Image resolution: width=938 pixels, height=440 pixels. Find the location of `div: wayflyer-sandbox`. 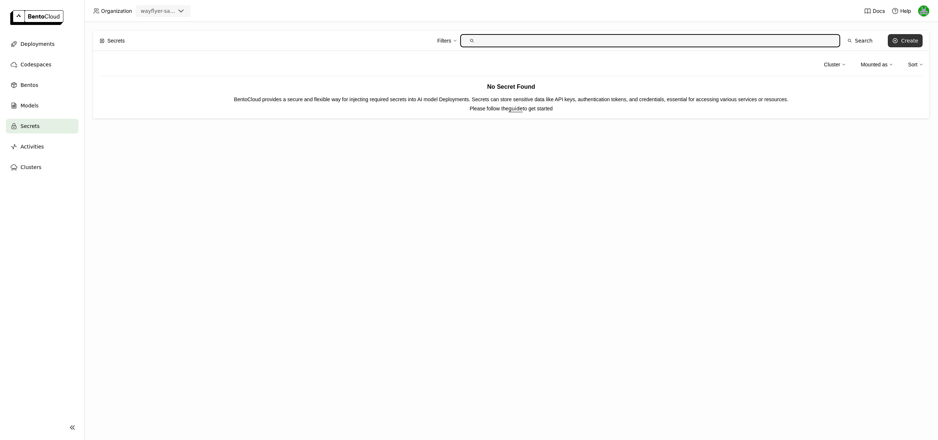

div: wayflyer-sandbox is located at coordinates (158, 11).